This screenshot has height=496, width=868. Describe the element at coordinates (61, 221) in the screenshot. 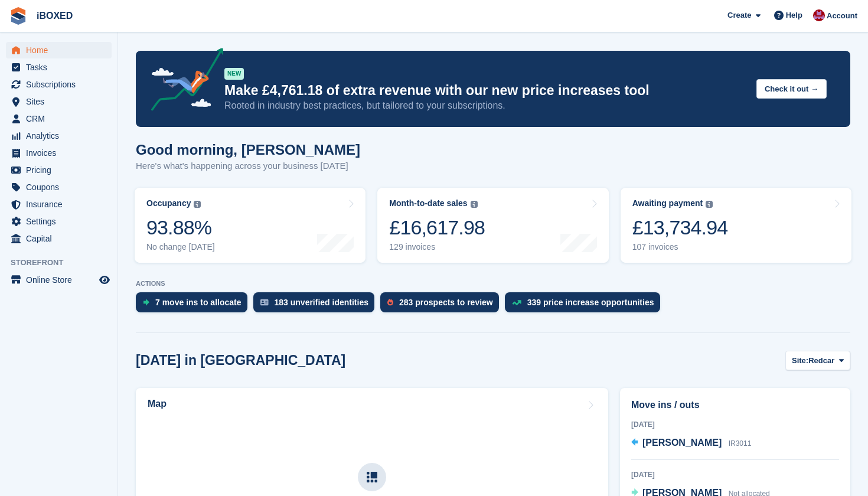

I see `span: Settings` at that location.